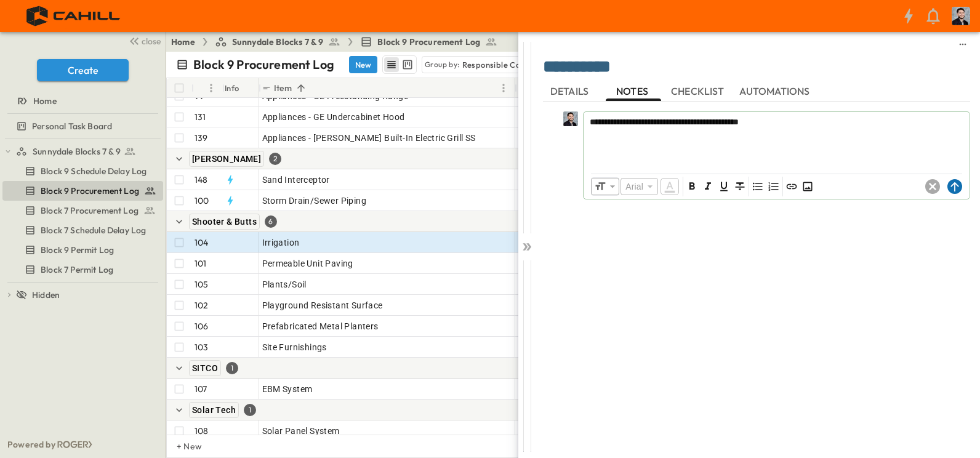  Describe the element at coordinates (183, 42) in the screenshot. I see `a: Home` at that location.